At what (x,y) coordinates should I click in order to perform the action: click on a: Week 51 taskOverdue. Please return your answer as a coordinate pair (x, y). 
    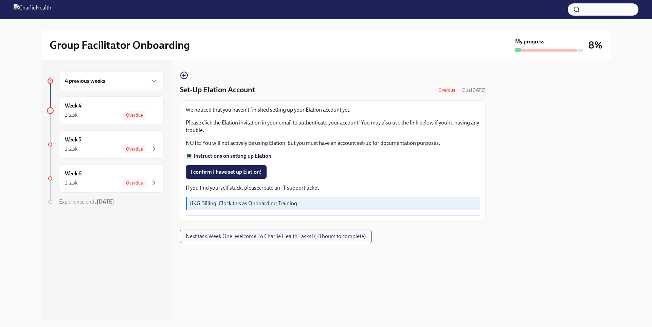
    Looking at the image, I should click on (105, 145).